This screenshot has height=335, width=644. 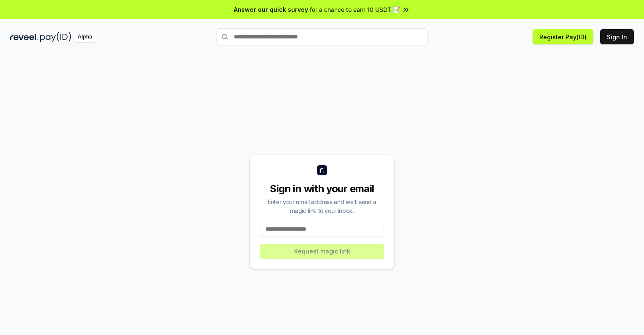 What do you see at coordinates (617, 37) in the screenshot?
I see `button: Sign In` at bounding box center [617, 37].